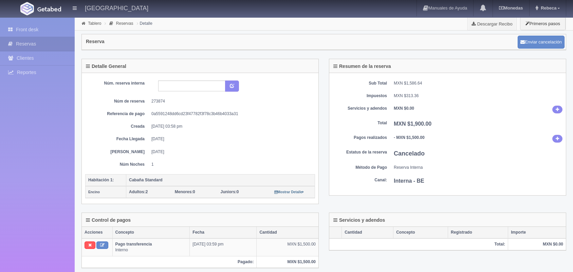 The height and width of the screenshot is (272, 573). What do you see at coordinates (409, 153) in the screenshot?
I see `b: Cancelado` at bounding box center [409, 153].